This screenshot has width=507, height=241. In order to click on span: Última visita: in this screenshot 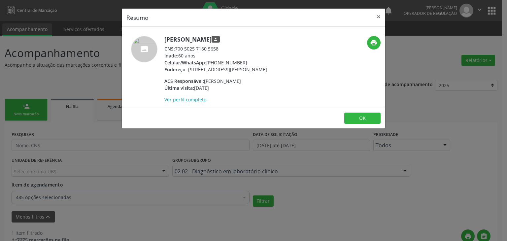, I will do `click(179, 88)`.